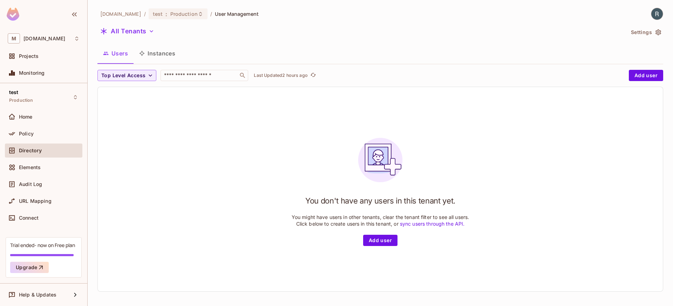  I want to click on span: M, so click(14, 38).